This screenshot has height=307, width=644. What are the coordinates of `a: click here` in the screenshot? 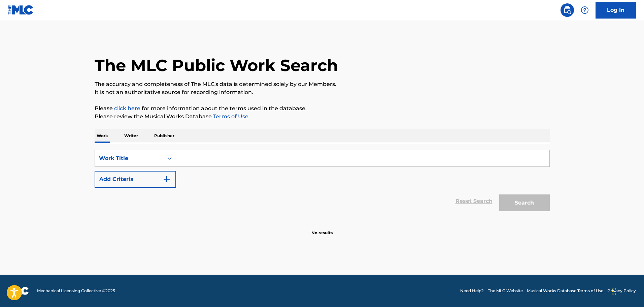 It's located at (127, 109).